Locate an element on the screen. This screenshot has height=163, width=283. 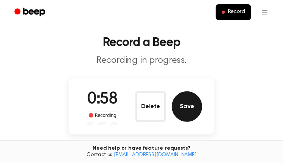
a: Beep is located at coordinates (30, 12).